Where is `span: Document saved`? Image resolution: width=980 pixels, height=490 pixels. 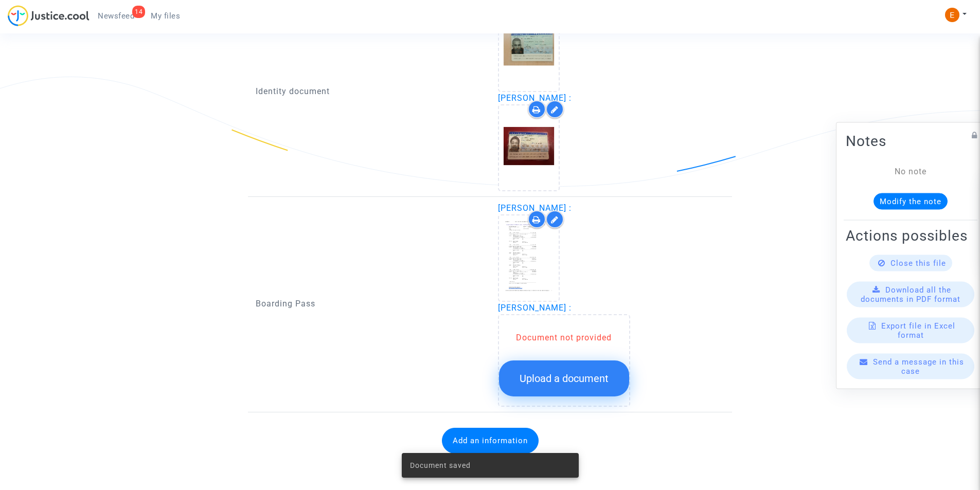
span: Document saved is located at coordinates (440, 465).